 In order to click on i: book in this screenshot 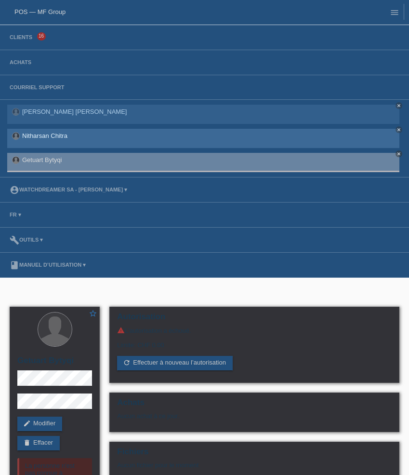, I will do `click(14, 265)`.